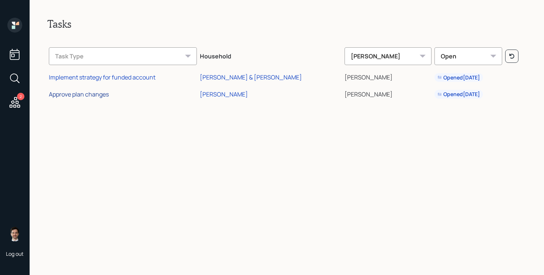  What do you see at coordinates (79, 94) in the screenshot?
I see `div: Approve plan changes` at bounding box center [79, 94].